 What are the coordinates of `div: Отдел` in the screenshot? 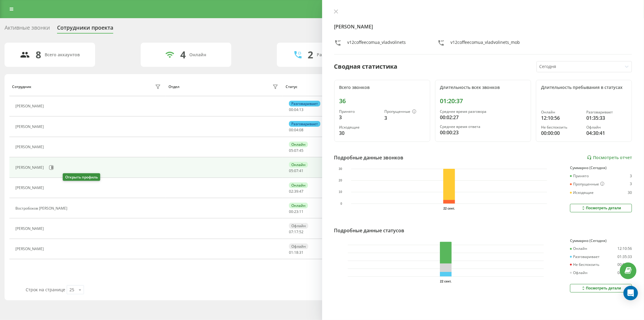 It's located at (174, 86).